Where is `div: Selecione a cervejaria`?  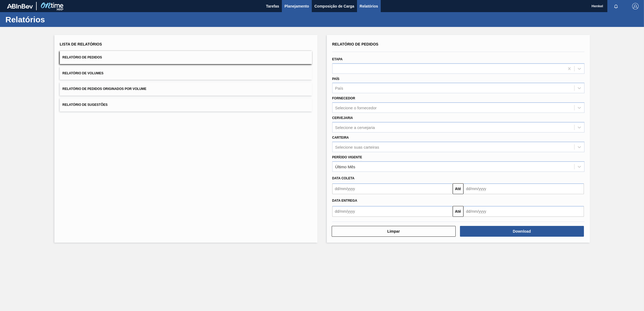 div: Selecione a cervejaria is located at coordinates (355, 127).